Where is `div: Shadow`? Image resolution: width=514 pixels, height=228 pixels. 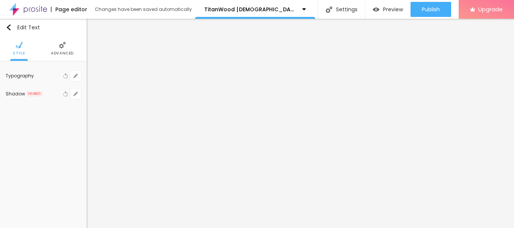 div: Shadow is located at coordinates (15, 94).